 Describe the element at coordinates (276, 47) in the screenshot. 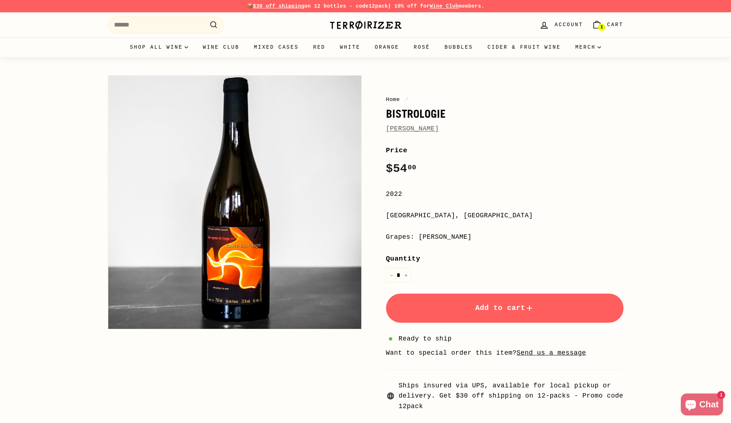

I see `a: Mixed Cases` at that location.